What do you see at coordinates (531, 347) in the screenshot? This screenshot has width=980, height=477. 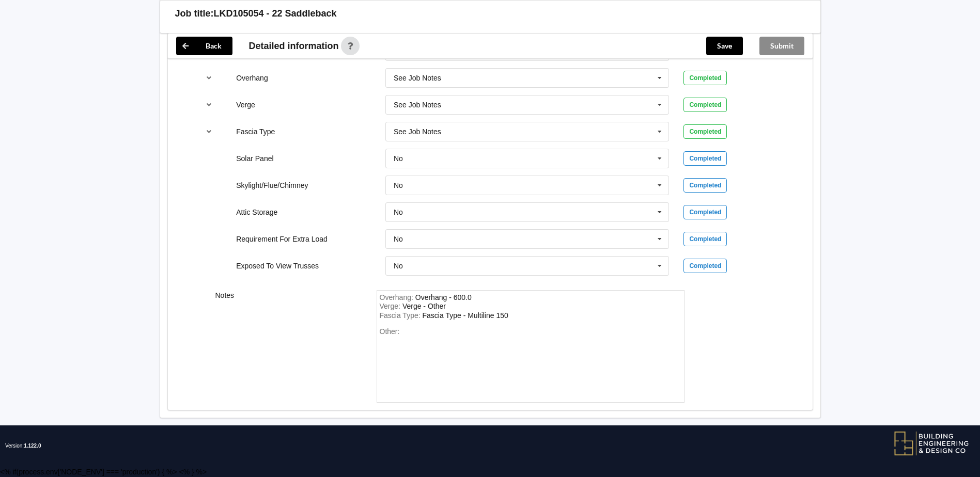 I see `form: notes-field` at bounding box center [531, 347].